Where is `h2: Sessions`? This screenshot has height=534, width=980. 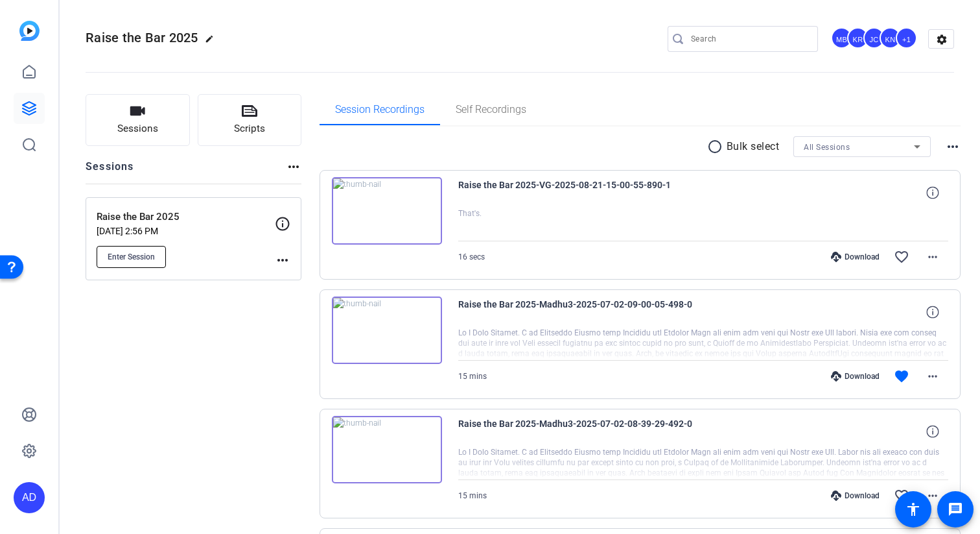
h2: Sessions is located at coordinates (110, 171).